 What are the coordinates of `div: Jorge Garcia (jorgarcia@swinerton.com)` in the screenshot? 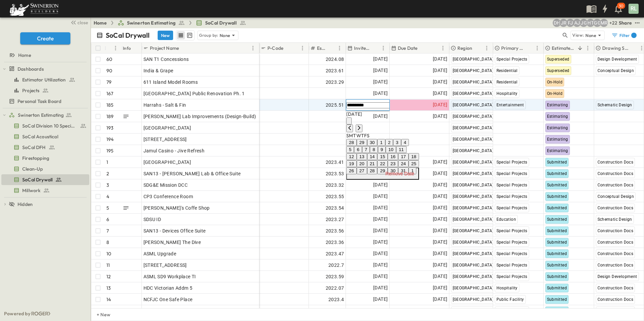 It's located at (584, 23).